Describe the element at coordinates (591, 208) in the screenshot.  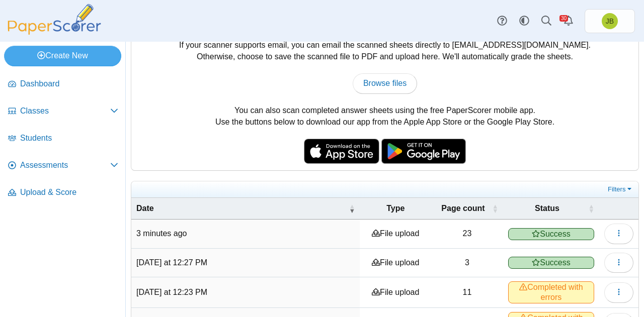
I see `span: Status : Activate to sort` at that location.